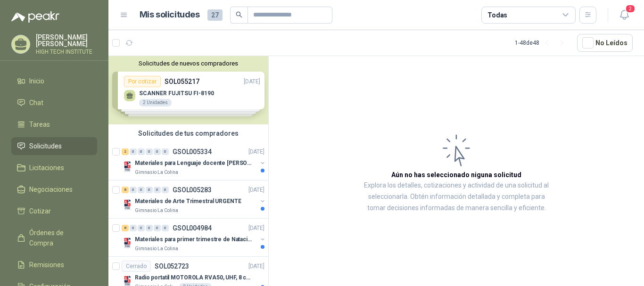 The width and height of the screenshot is (644, 286). What do you see at coordinates (172, 266) in the screenshot?
I see `p: SOL052723` at bounding box center [172, 266].